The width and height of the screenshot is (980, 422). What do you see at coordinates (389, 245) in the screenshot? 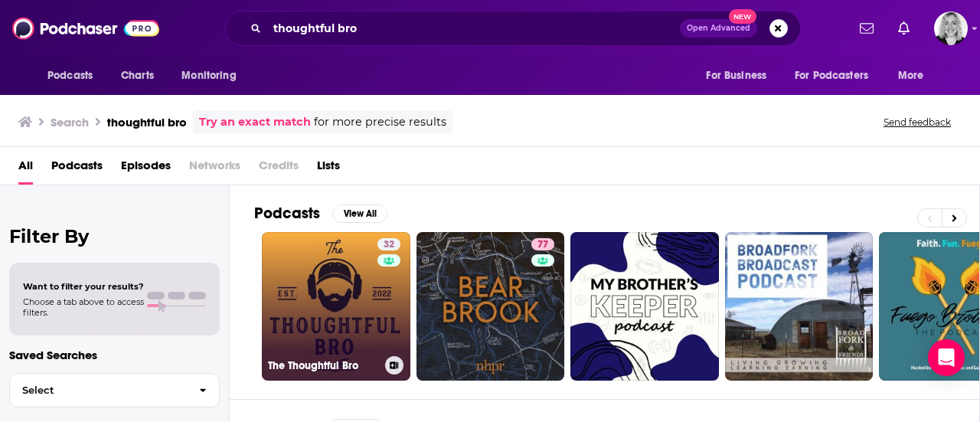
I see `span: 32` at bounding box center [389, 245].